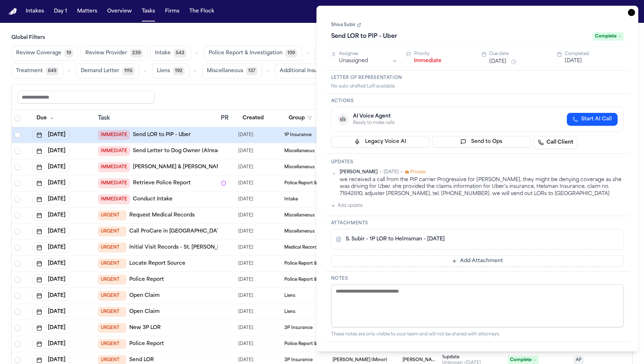 Image resolution: width=644 pixels, height=364 pixels. What do you see at coordinates (481, 142) in the screenshot?
I see `button: Send to Ops` at bounding box center [481, 142].